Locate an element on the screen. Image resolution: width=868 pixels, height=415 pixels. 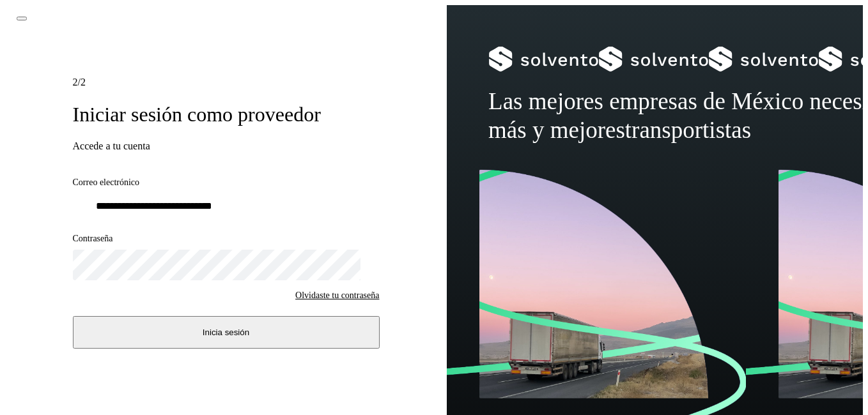
span: transportistas is located at coordinates (688, 129).